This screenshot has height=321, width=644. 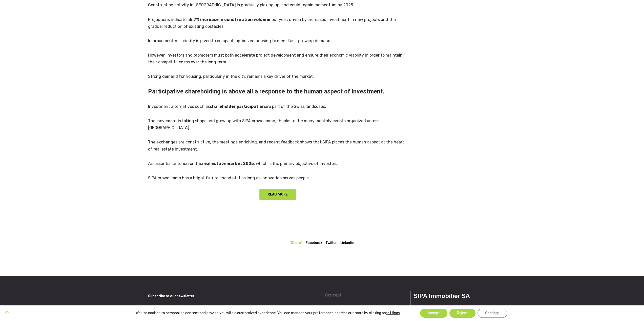 I want to click on p: The movement is taking shape and growing with SIPA crowd immo, thanks to the many monthly events ..., so click(x=278, y=124).